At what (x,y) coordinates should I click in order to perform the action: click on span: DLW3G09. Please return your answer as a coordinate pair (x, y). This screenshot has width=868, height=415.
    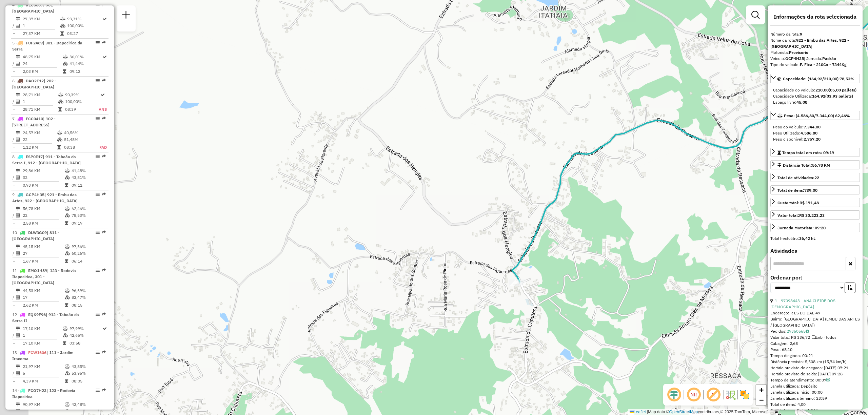
    Looking at the image, I should click on (37, 233).